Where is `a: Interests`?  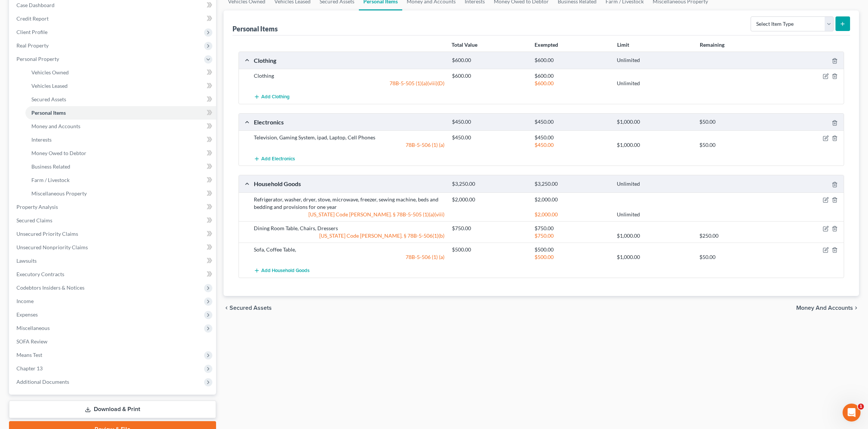
a: Interests is located at coordinates (121, 140).